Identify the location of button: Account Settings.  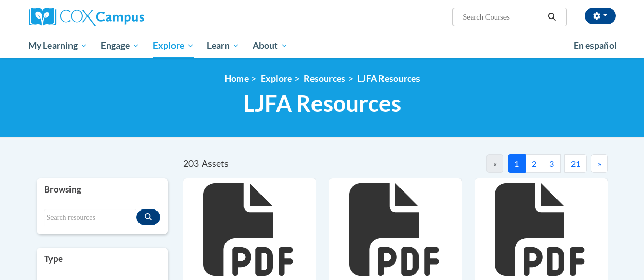
(601, 16).